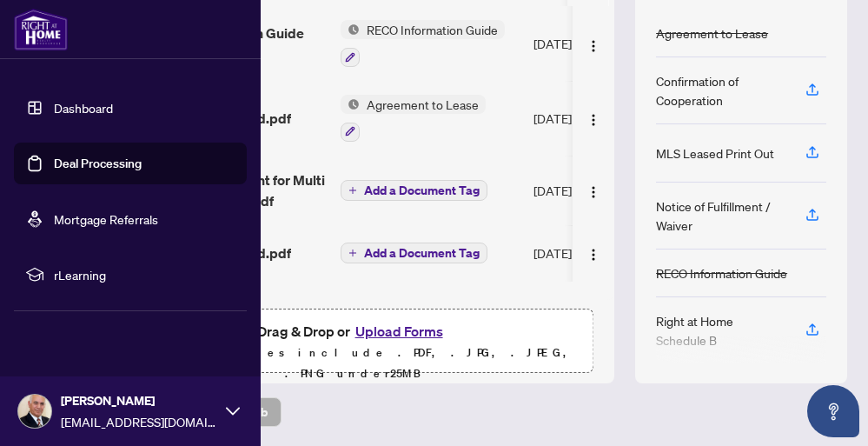 The width and height of the screenshot is (868, 446). What do you see at coordinates (722, 273) in the screenshot?
I see `div: RECO Information Guide` at bounding box center [722, 273].